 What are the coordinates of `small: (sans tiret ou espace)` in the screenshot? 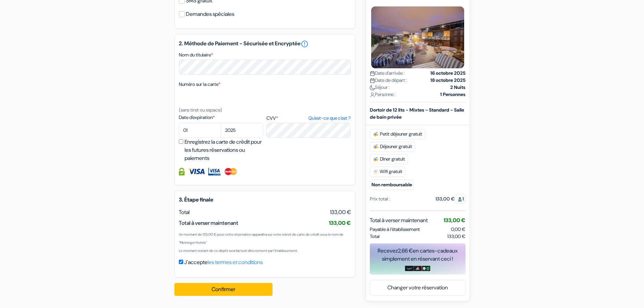 It's located at (200, 110).